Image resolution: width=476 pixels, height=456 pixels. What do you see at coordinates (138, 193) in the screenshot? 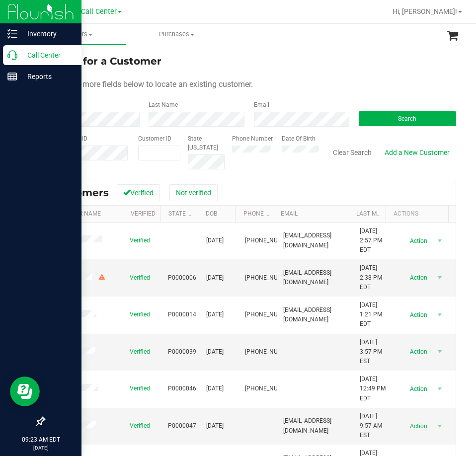
I see `button: Verified` at bounding box center [138, 193].